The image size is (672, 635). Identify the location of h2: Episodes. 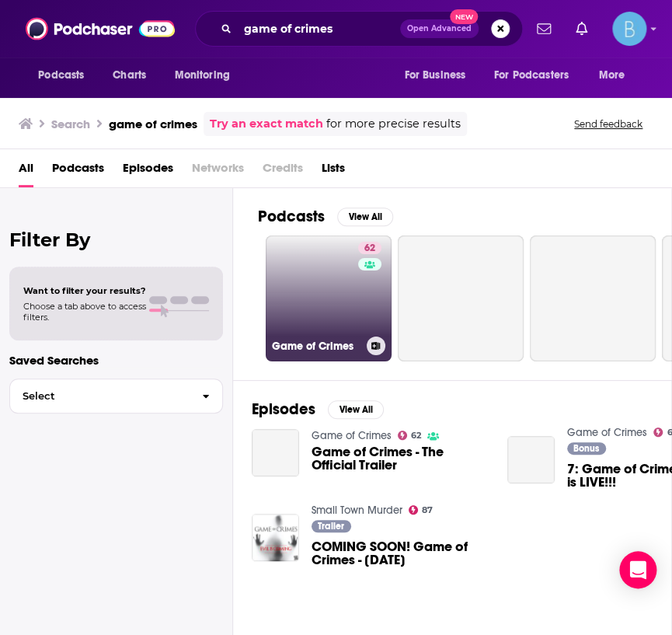
(284, 409).